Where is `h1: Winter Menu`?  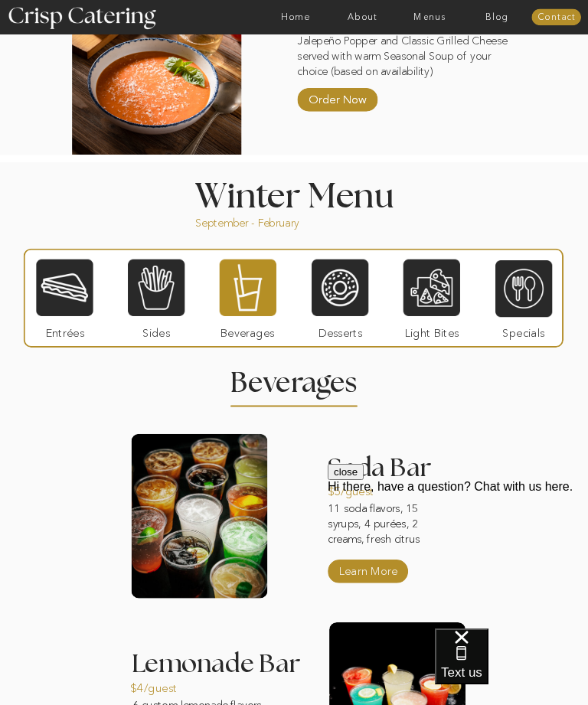
h1: Winter Menu is located at coordinates (294, 194).